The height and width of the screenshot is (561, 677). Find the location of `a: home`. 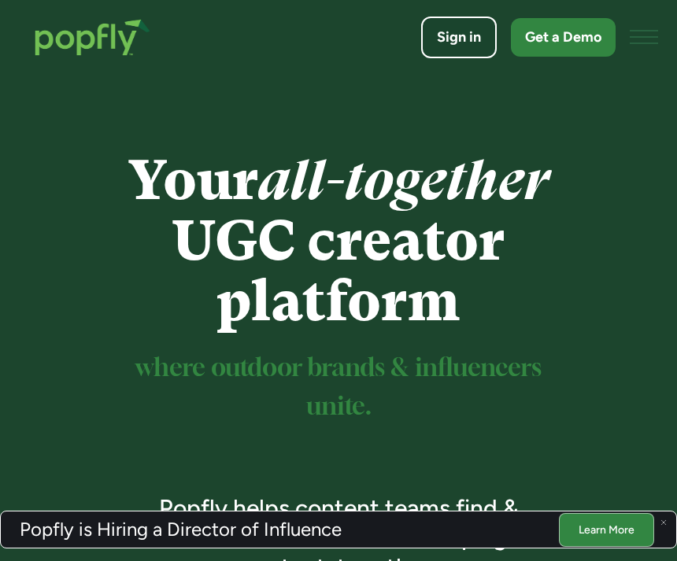

a: home is located at coordinates (92, 37).